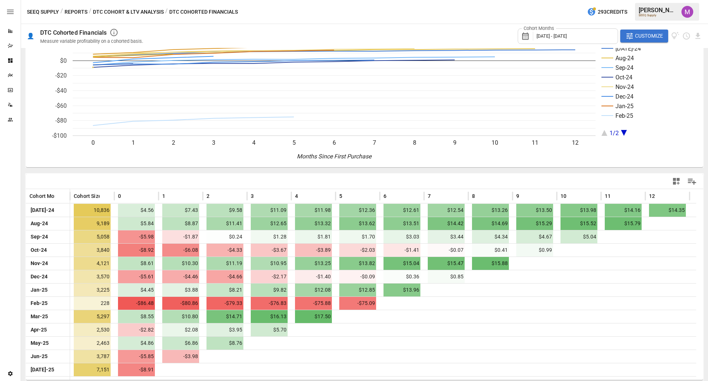  Describe the element at coordinates (446, 210) in the screenshot. I see `span: $12.54` at that location.